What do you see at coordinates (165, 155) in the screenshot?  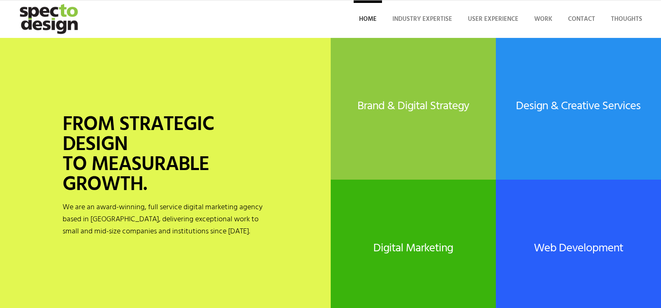 I see `h1: FROM STRATEGIC DESIGN TO MEASURABLE GROWTH.` at bounding box center [165, 155].